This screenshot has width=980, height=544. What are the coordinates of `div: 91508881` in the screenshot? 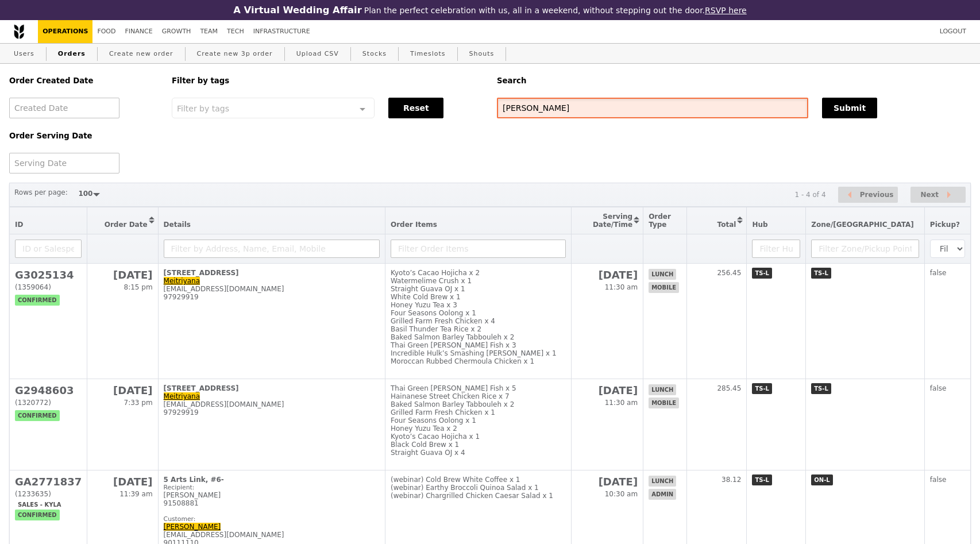 It's located at (272, 503).